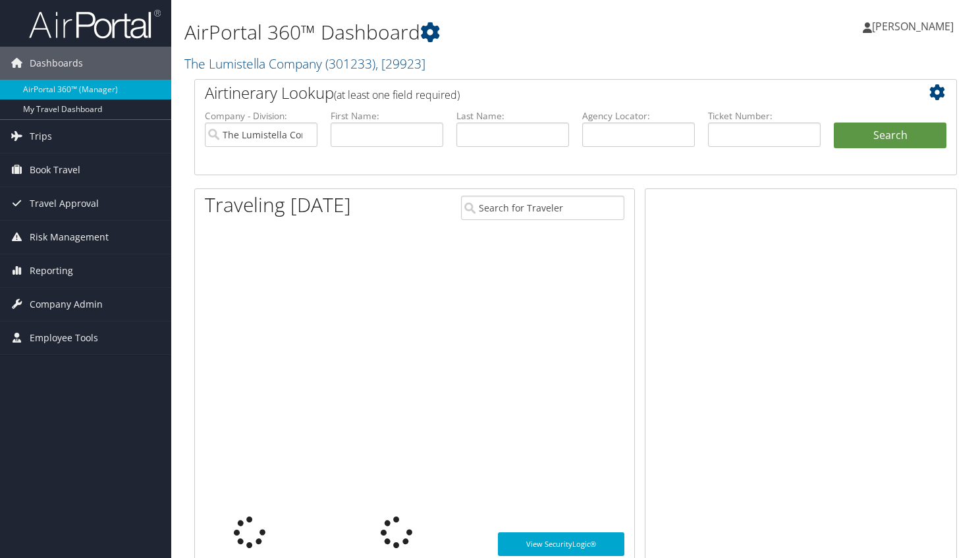 The image size is (980, 558). I want to click on input: Search for Traveler, so click(543, 208).